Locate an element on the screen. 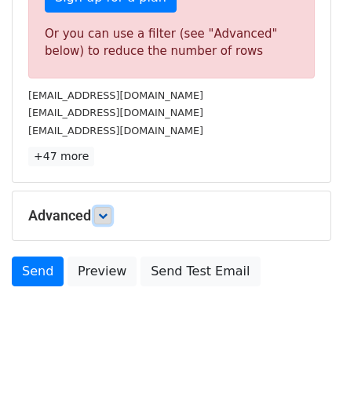  a: Send Test Email is located at coordinates (200, 271).